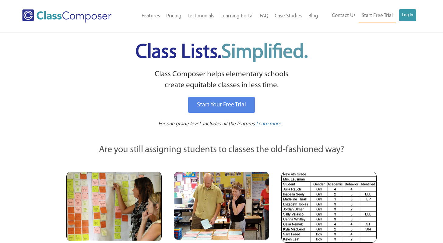 The image size is (443, 243). What do you see at coordinates (329, 207) in the screenshot?
I see `img: Spreadsheets` at bounding box center [329, 207].